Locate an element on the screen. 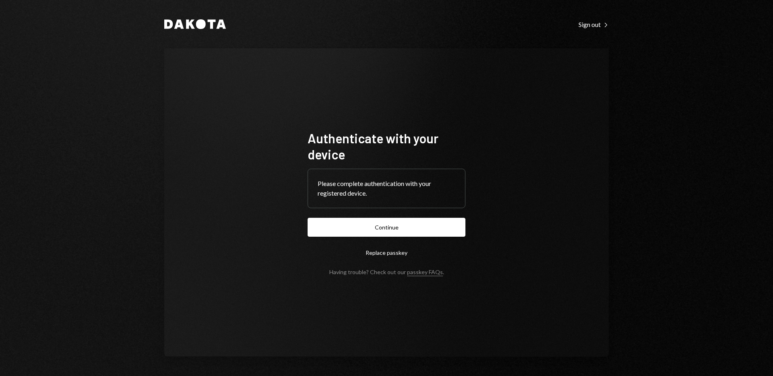 The image size is (773, 376). a: passkey FAQs is located at coordinates (425, 272).